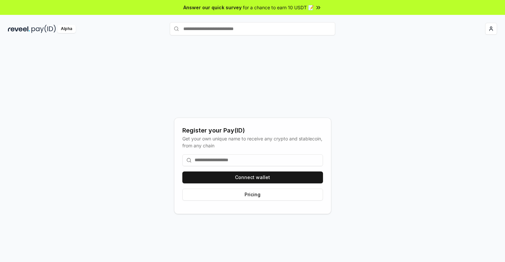 The image size is (505, 262). I want to click on div: Register your Pay(ID), so click(252, 131).